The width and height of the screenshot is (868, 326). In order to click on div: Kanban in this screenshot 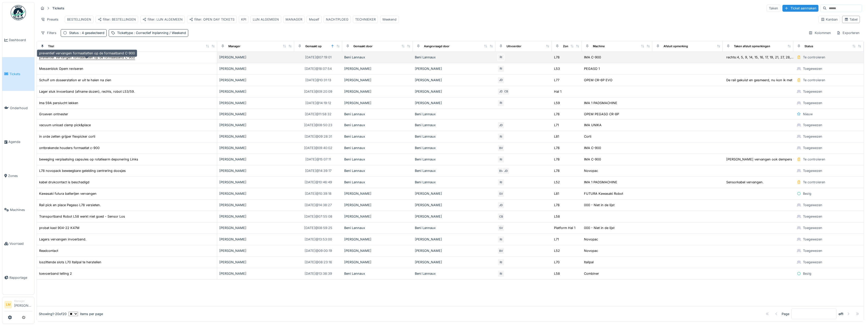, I will do `click(829, 19)`.